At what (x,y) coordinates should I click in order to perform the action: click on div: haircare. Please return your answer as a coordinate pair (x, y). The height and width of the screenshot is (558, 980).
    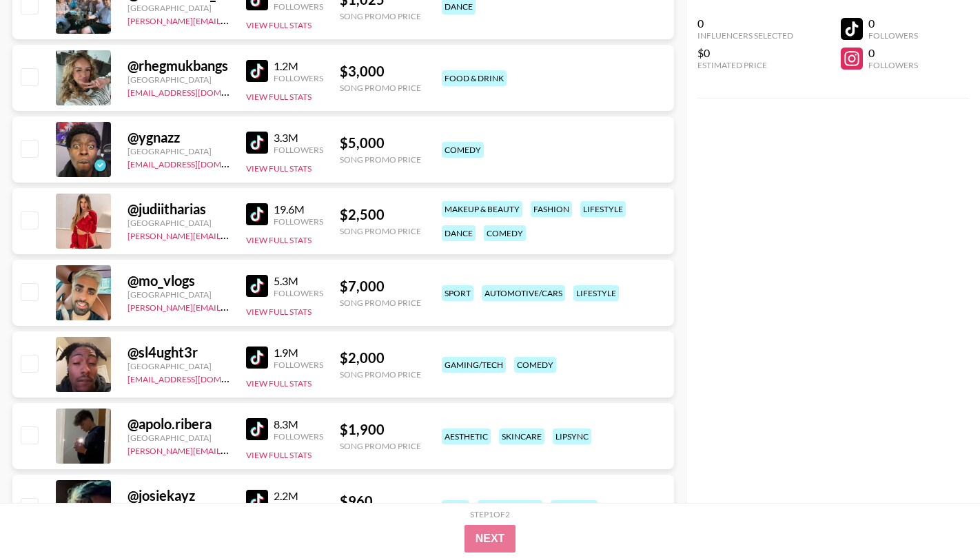
    Looking at the image, I should click on (575, 508).